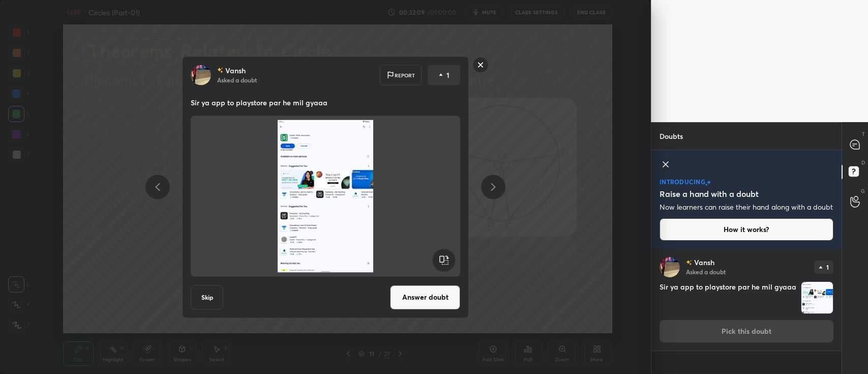 The height and width of the screenshot is (374, 868). What do you see at coordinates (864, 191) in the screenshot?
I see `p: G` at bounding box center [864, 191].